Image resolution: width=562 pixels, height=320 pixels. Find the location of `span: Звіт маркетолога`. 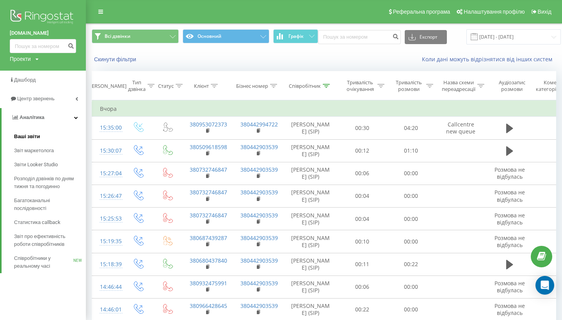

span: Звіт маркетолога is located at coordinates (34, 151).